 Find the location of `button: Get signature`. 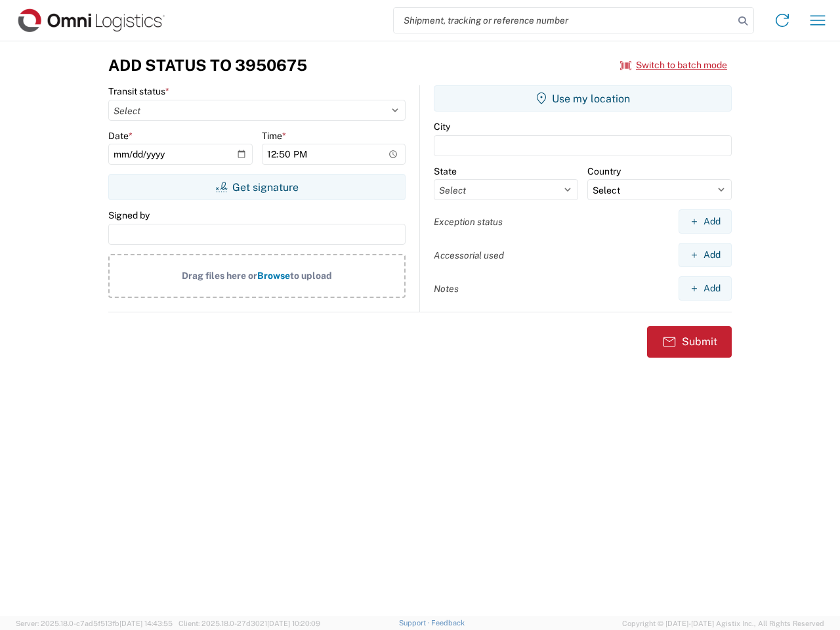

button: Get signature is located at coordinates (257, 187).